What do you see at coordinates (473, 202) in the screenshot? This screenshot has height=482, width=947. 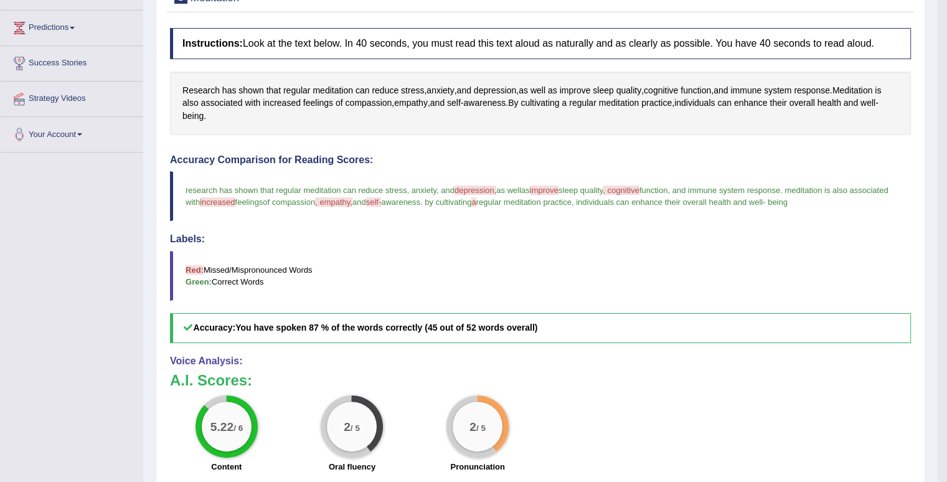 I see `span: a` at bounding box center [473, 202].